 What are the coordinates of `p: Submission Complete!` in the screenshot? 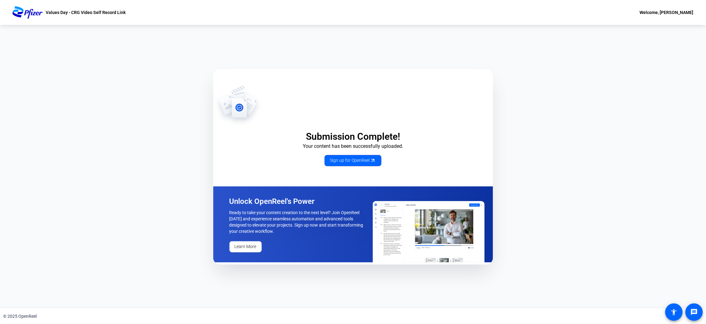 It's located at (353, 136).